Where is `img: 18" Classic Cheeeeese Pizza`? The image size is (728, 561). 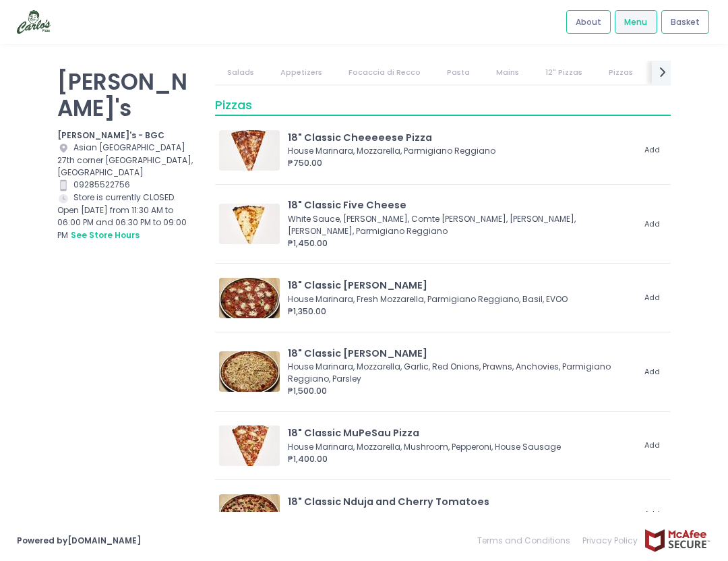
img: 18" Classic Cheeeeese Pizza is located at coordinates (250, 150).